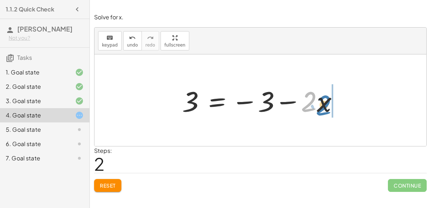 The width and height of the screenshot is (431, 208). I want to click on i: Task started., so click(79, 116).